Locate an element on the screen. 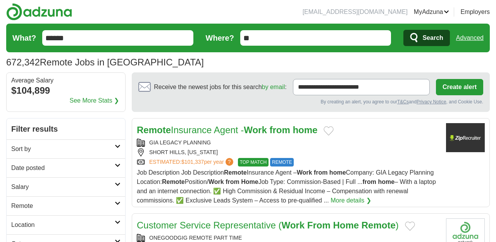 Image resolution: width=496 pixels, height=242 pixels. a: Customer Service Representative (Work From Home Remote) is located at coordinates (268, 225).